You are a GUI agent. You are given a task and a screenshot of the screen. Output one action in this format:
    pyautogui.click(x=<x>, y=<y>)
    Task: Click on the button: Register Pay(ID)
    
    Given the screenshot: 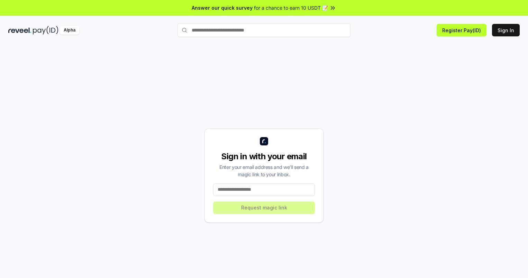 What is the action you would take?
    pyautogui.click(x=462, y=30)
    